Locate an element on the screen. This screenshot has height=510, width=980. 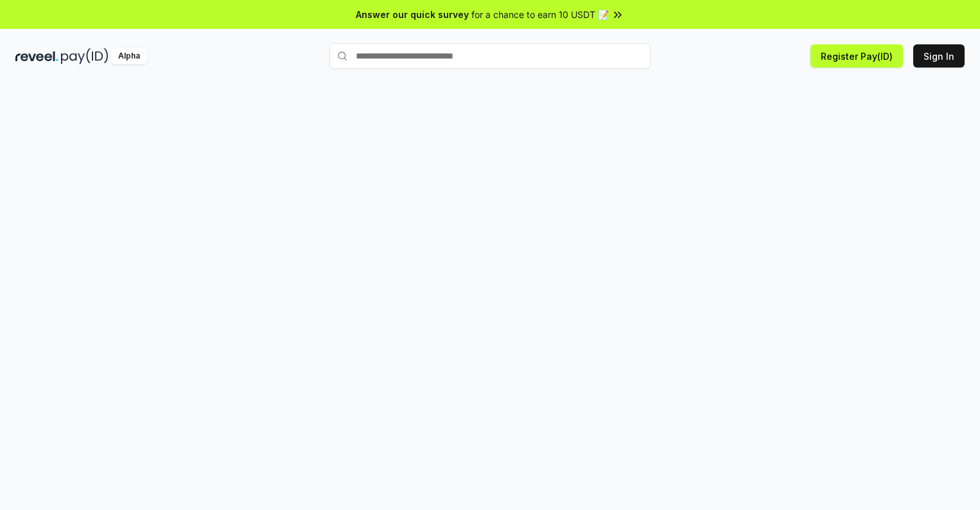
button: Sign In is located at coordinates (940, 56).